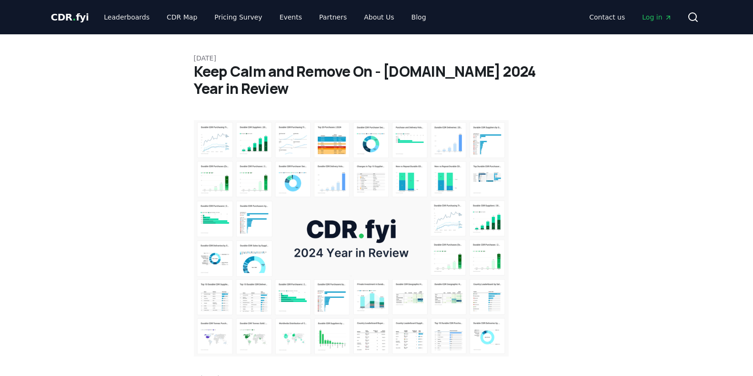  I want to click on a: Events, so click(291, 17).